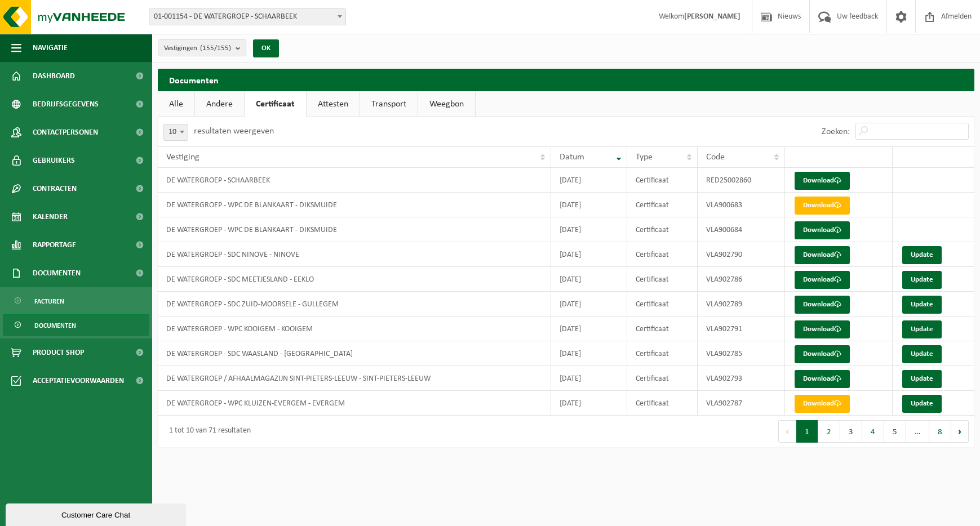 Image resolution: width=980 pixels, height=526 pixels. What do you see at coordinates (873, 432) in the screenshot?
I see `button: 4` at bounding box center [873, 432].